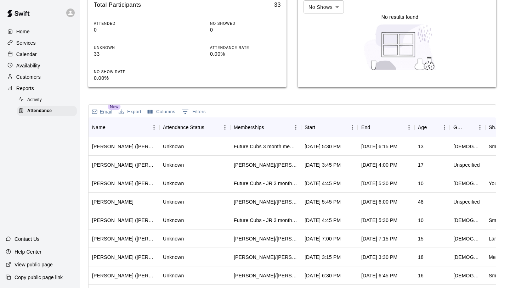 This screenshot has height=288, width=510. What do you see at coordinates (40, 88) in the screenshot?
I see `a: Reports` at bounding box center [40, 88].